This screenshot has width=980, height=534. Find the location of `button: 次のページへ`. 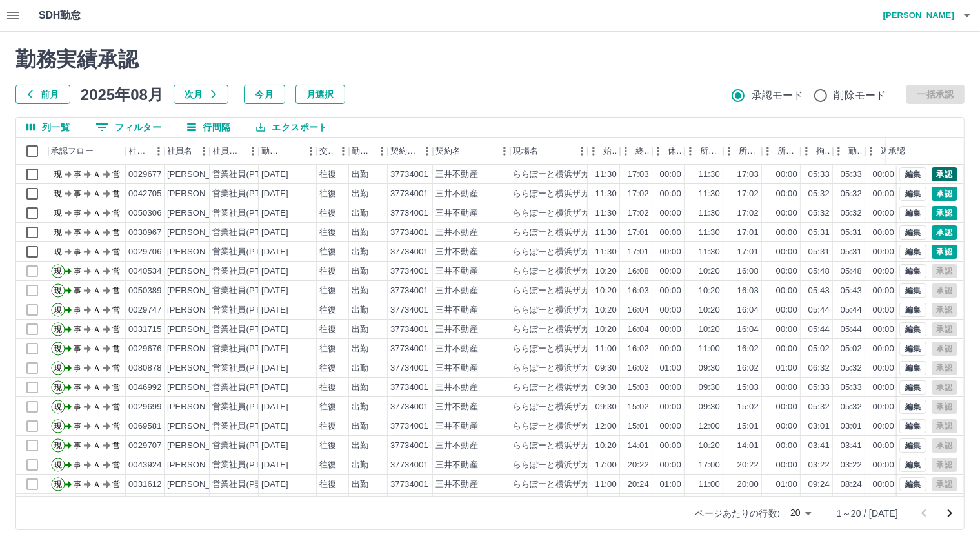

button: 次のページへ is located at coordinates (949, 513).